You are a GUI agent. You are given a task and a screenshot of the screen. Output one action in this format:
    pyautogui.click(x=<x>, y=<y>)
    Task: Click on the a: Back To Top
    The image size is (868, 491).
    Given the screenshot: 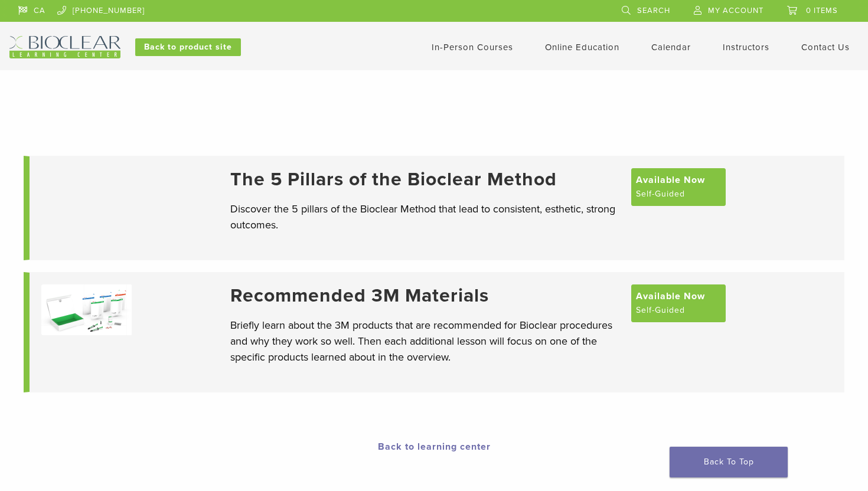 What is the action you would take?
    pyautogui.click(x=729, y=462)
    